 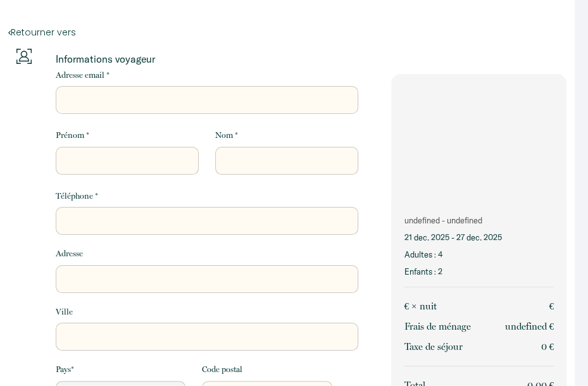 I want to click on p: undefined - undefined, so click(x=479, y=220).